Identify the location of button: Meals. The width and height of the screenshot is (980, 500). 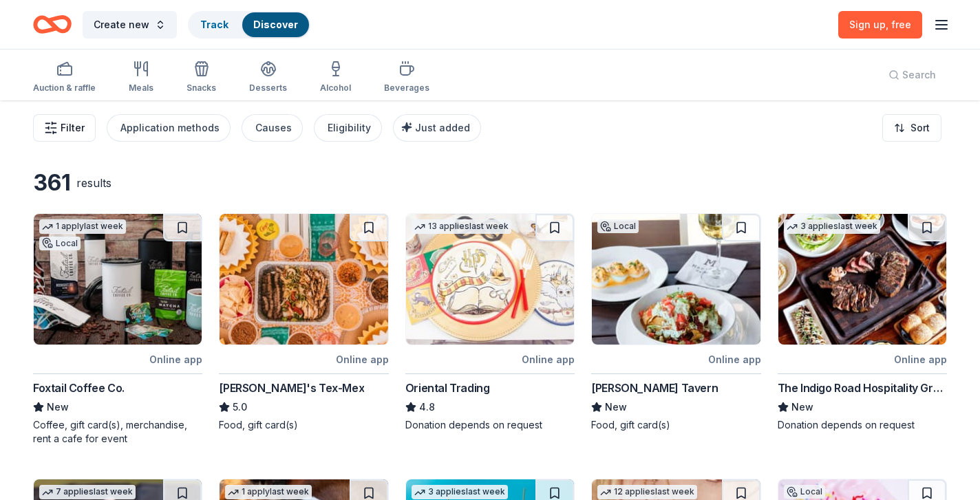
(142, 78).